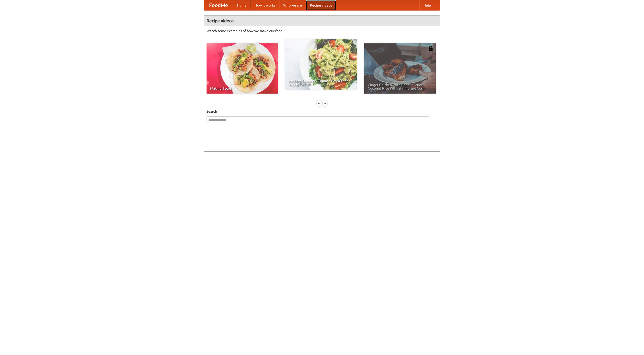 Image resolution: width=644 pixels, height=355 pixels. I want to click on a: FoodMe, so click(218, 5).